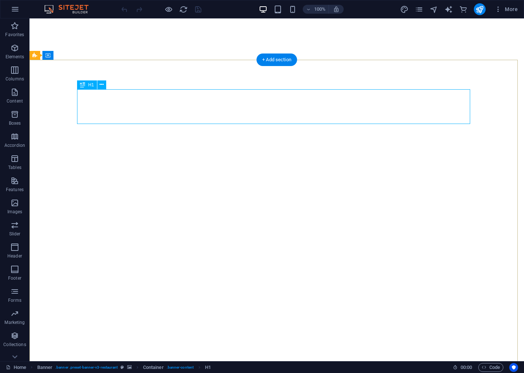  What do you see at coordinates (15, 101) in the screenshot?
I see `p: Content` at bounding box center [15, 101].